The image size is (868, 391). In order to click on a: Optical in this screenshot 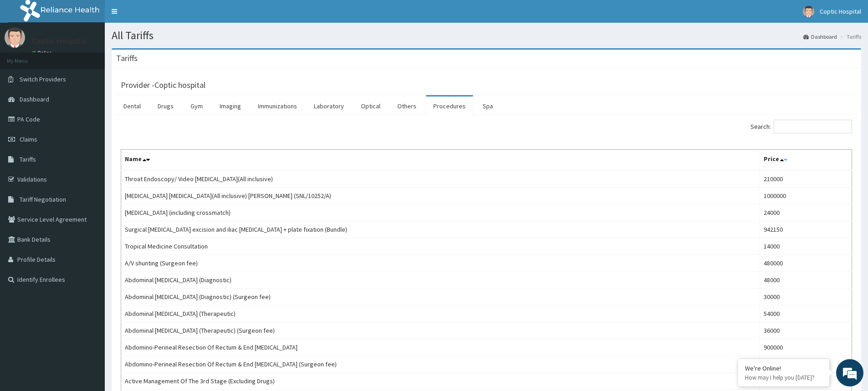, I will do `click(370, 106)`.